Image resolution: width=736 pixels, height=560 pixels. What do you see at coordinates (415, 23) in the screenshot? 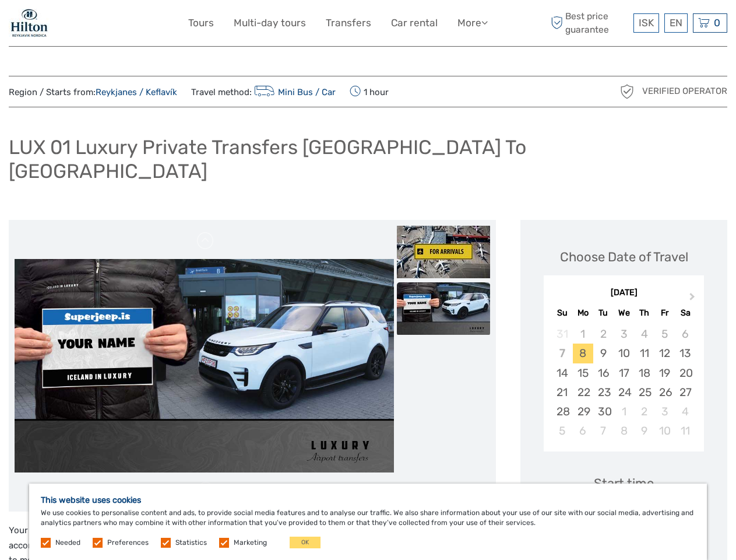
I see `a: Car rental` at bounding box center [415, 23].